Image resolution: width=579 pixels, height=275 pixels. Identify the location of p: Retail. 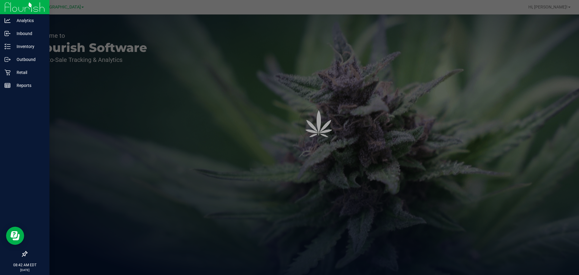
(29, 72).